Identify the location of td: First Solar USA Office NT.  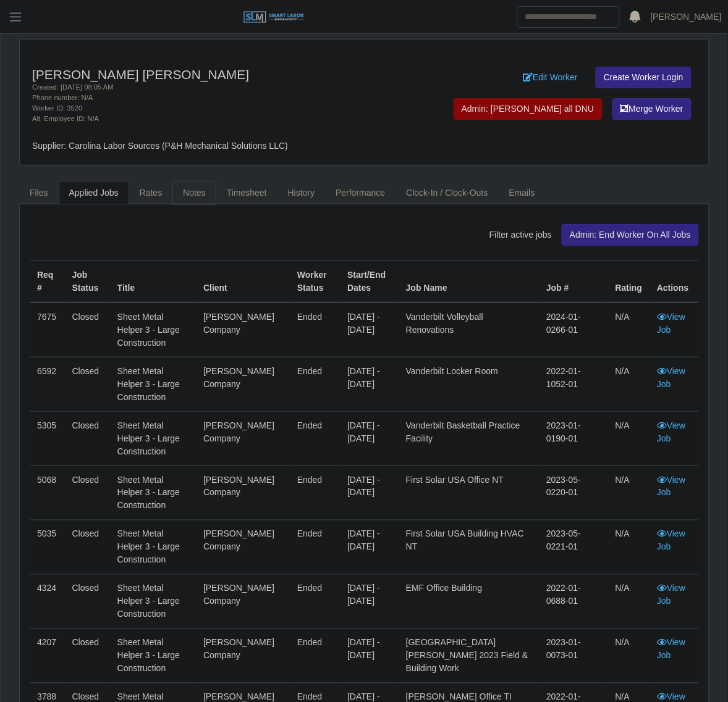
(468, 494).